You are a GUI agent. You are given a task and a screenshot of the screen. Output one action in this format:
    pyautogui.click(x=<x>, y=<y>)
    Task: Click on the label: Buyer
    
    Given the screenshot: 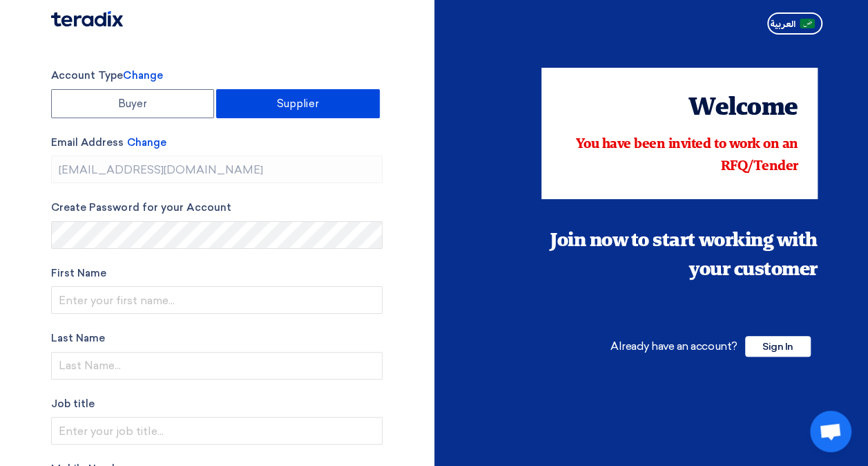 What is the action you would take?
    pyautogui.click(x=133, y=104)
    